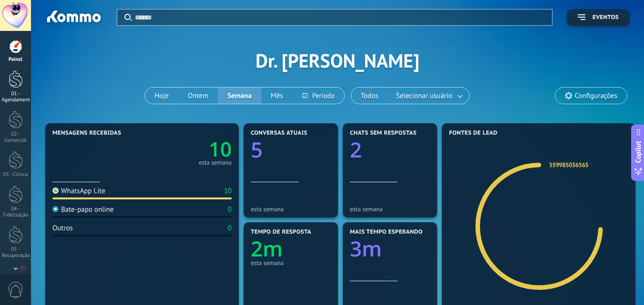 This screenshot has height=305, width=644. Describe the element at coordinates (277, 95) in the screenshot. I see `button: Mês` at that location.